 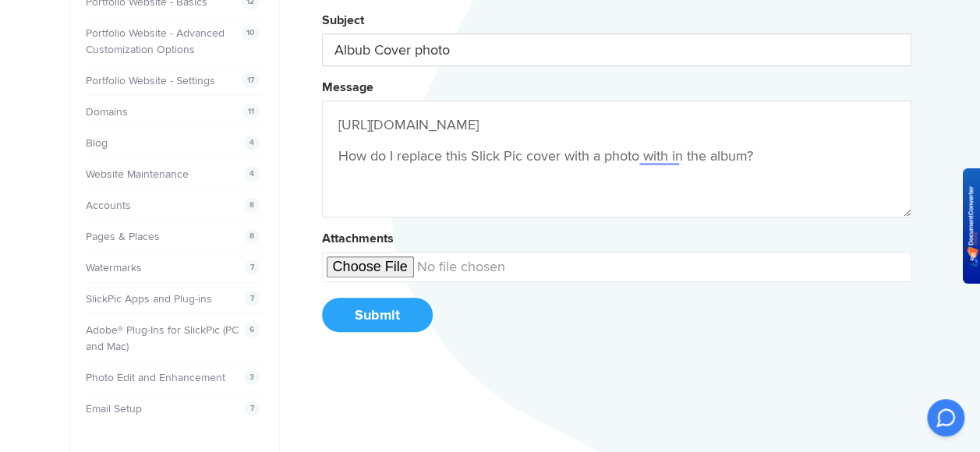 I want to click on input: Your Subject, so click(x=617, y=50).